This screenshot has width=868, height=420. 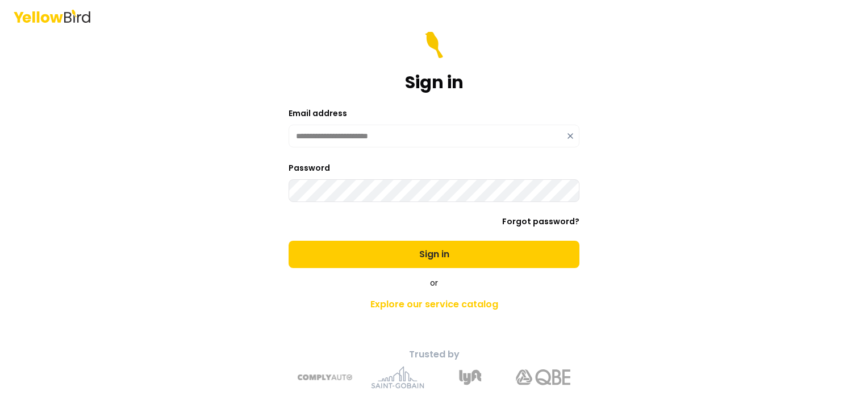 I want to click on a: Explore our service catalog, so click(x=434, y=304).